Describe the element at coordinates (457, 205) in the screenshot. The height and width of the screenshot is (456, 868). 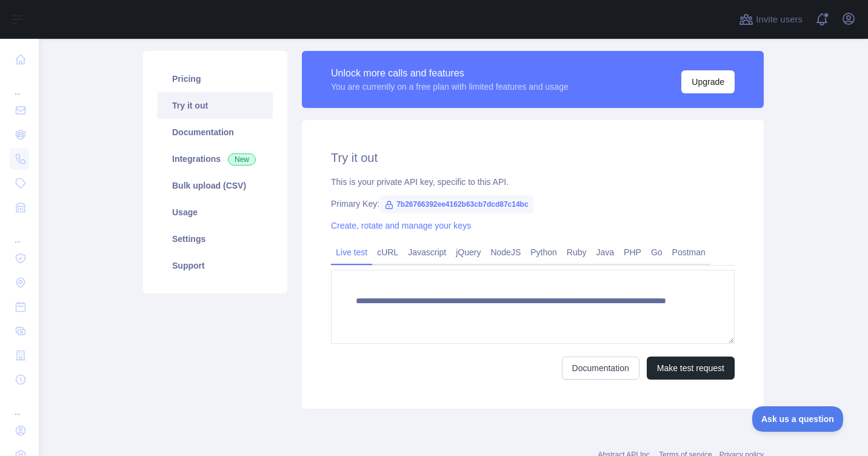
I see `span: 7b26766392ee4162b63cb7dcd87c14bc` at that location.